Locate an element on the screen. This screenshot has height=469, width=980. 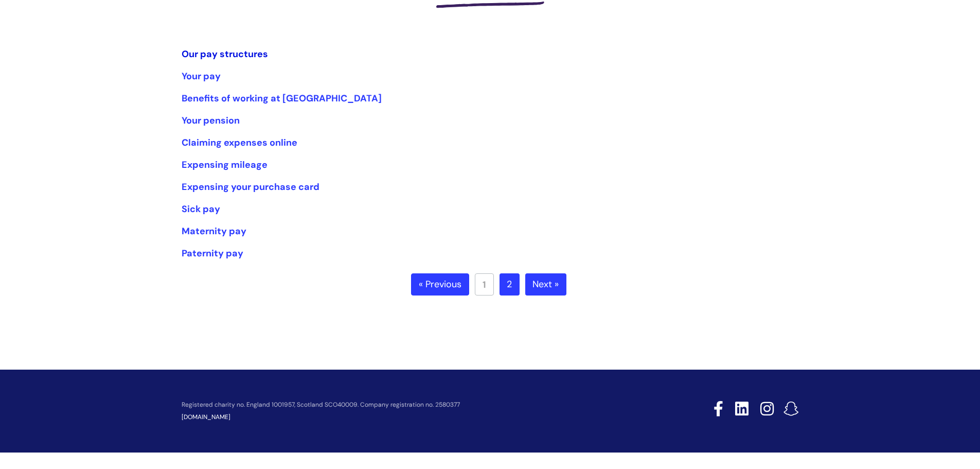
a: 2 is located at coordinates (509, 284).